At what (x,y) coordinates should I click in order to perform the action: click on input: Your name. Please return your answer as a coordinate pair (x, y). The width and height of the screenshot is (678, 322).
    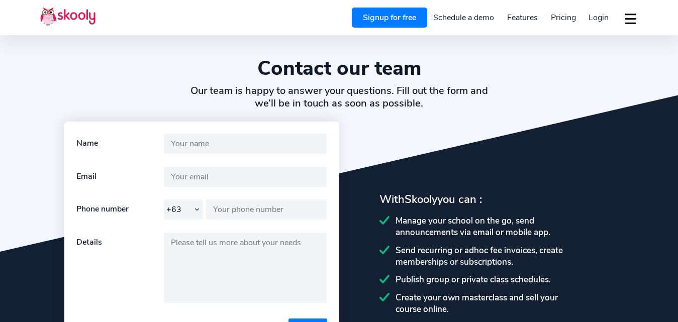
    Looking at the image, I should click on (245, 144).